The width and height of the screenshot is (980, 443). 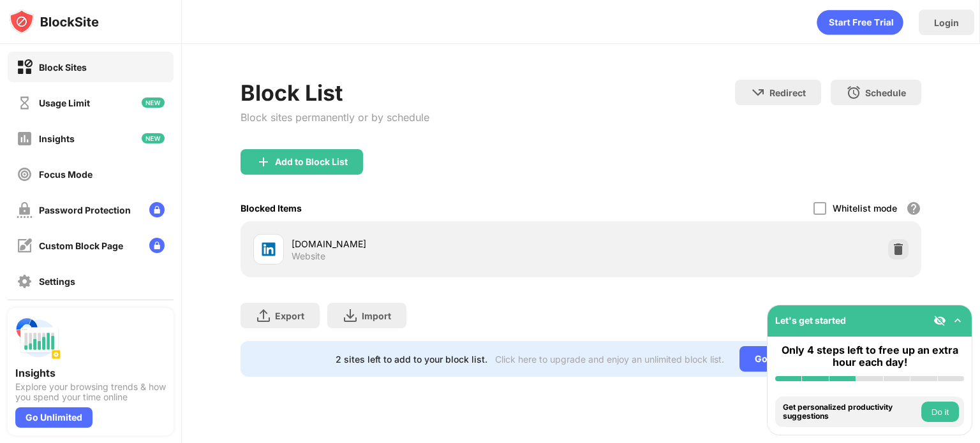 What do you see at coordinates (268, 249) in the screenshot?
I see `img: favicons` at bounding box center [268, 249].